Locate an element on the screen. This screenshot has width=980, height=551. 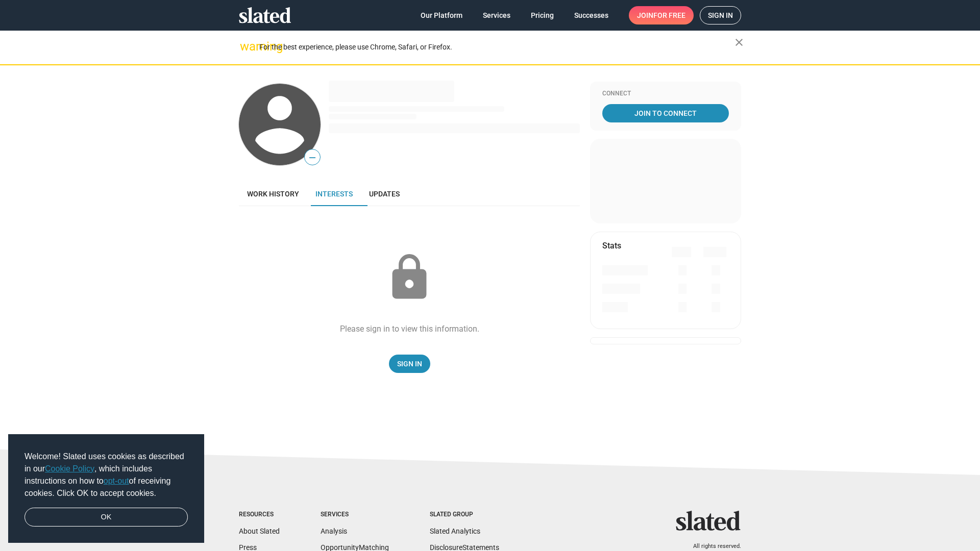
span: Interests is located at coordinates (334, 194).